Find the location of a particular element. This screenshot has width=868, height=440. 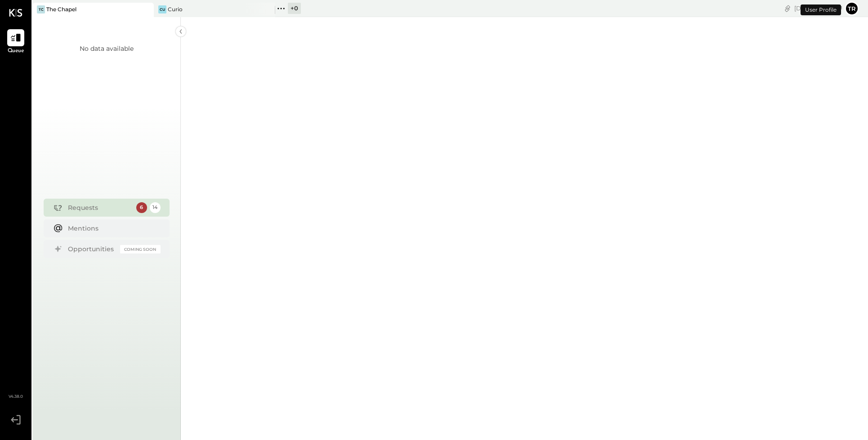

div: TC is located at coordinates (41, 9).